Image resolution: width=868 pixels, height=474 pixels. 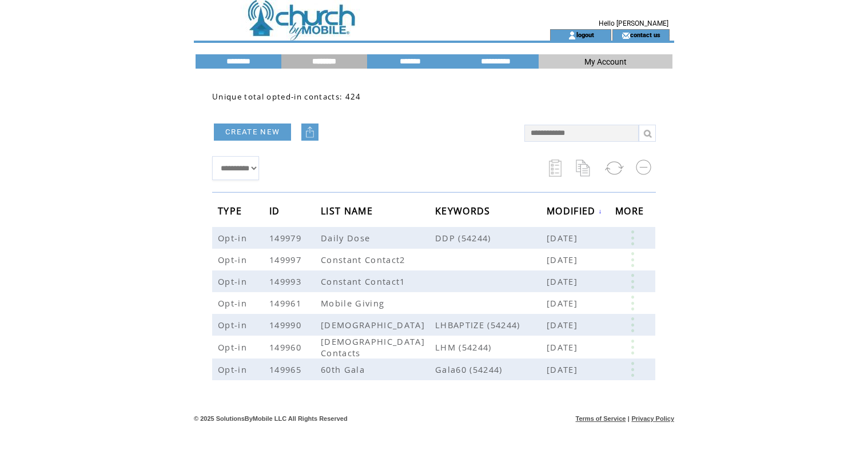 I want to click on span: Constant Contact2, so click(x=364, y=260).